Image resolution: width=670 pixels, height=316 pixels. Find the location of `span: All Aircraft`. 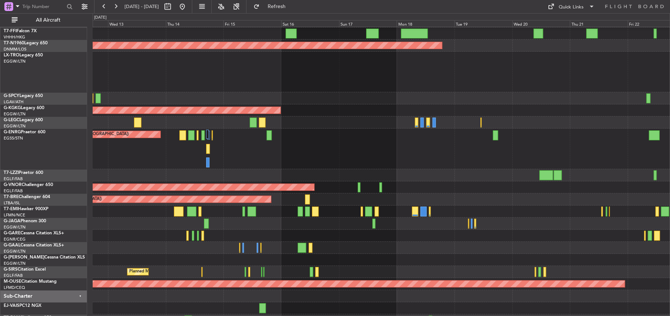

span: All Aircraft is located at coordinates (48, 20).